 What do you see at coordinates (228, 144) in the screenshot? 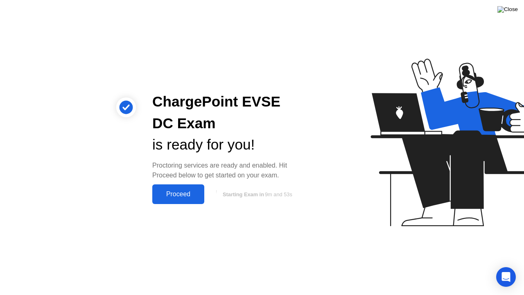
I see `div: is ready for you!` at bounding box center [228, 144].